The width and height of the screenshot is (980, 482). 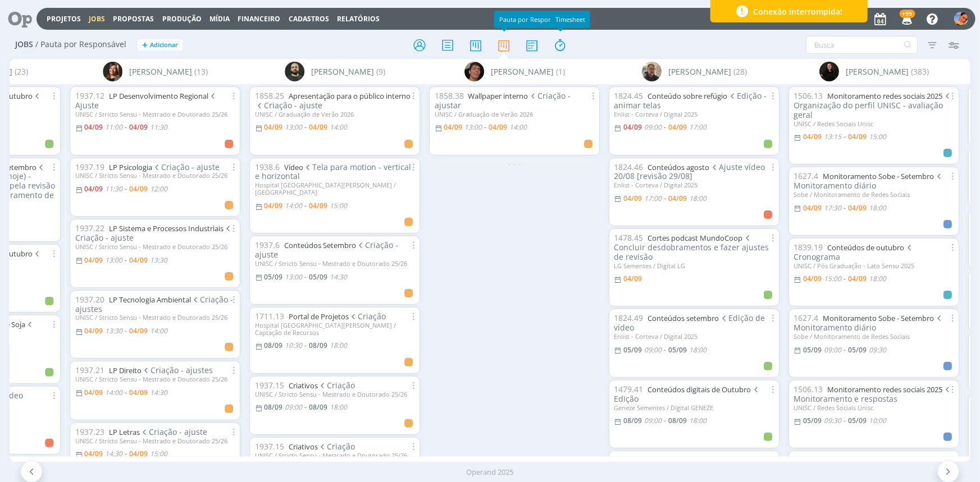 What do you see at coordinates (498, 96) in the screenshot?
I see `a: Wallpaper interno` at bounding box center [498, 96].